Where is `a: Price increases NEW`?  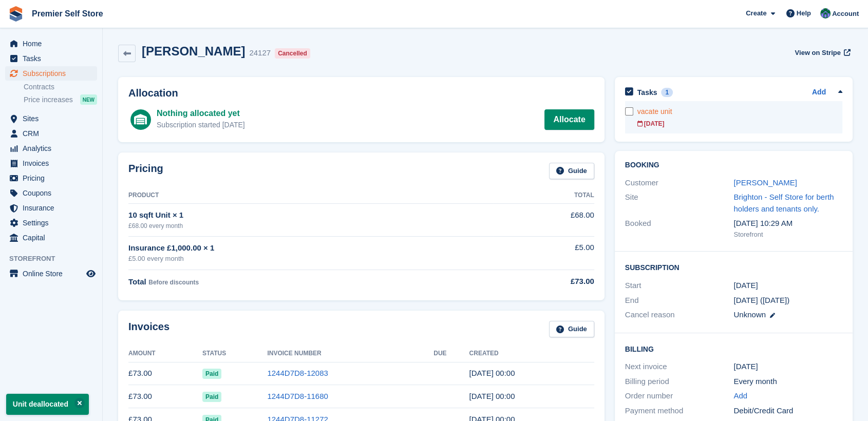
a: Price increases NEW is located at coordinates (60, 100).